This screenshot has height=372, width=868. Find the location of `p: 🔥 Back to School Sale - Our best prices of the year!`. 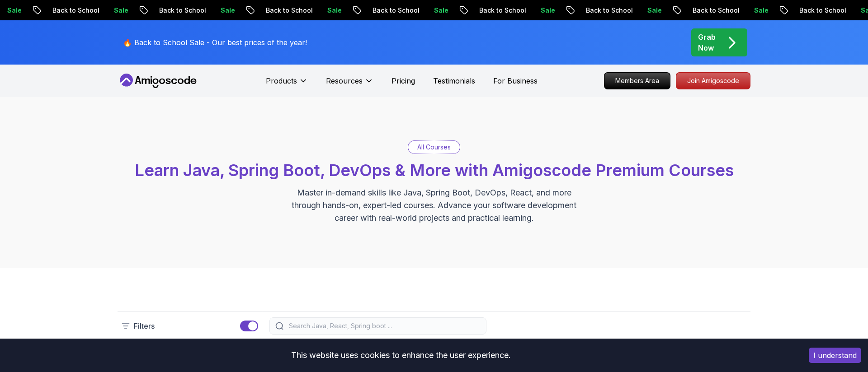

p: 🔥 Back to School Sale - Our best prices of the year! is located at coordinates (215, 43).